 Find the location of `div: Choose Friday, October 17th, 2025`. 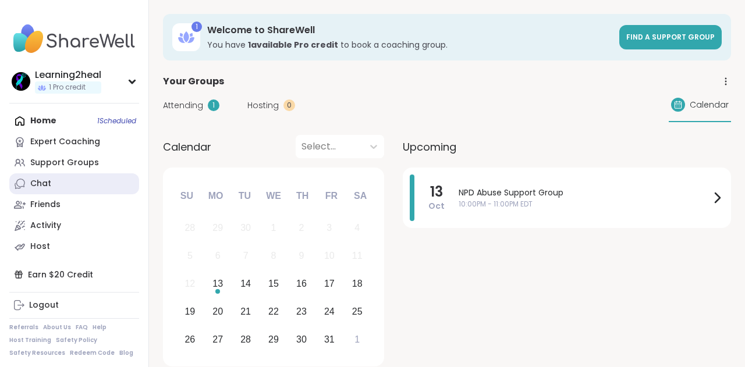

div: Choose Friday, October 17th, 2025 is located at coordinates (329, 284).